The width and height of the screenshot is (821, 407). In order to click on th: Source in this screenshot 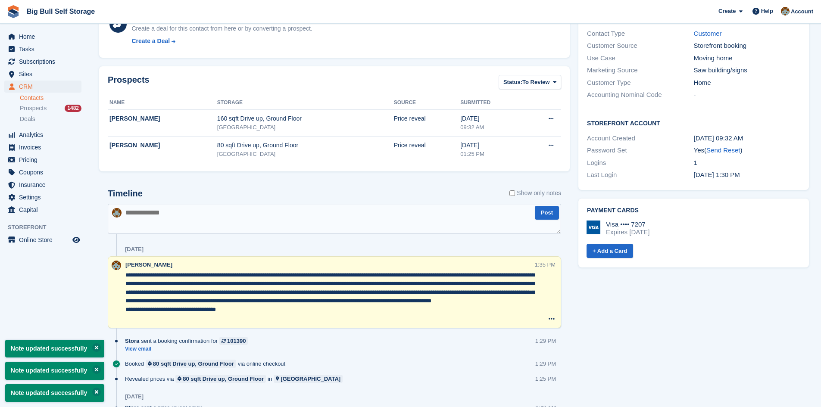, I will do `click(427, 103)`.